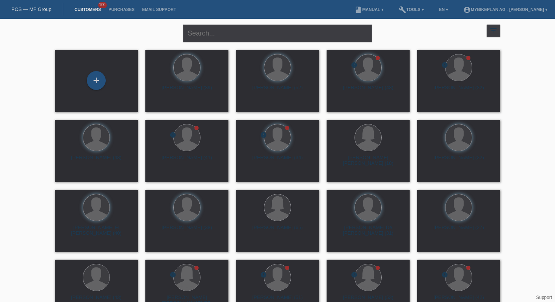 The height and width of the screenshot is (302, 555). What do you see at coordinates (544, 297) in the screenshot?
I see `a: Support` at bounding box center [544, 297].